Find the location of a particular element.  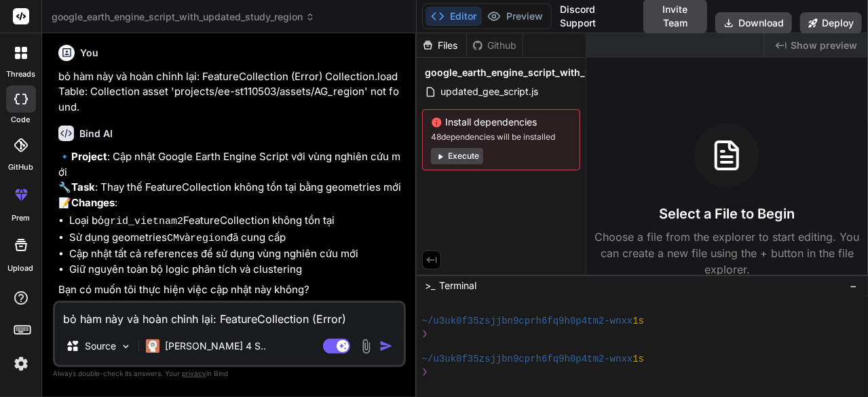

p: Always double-check its answers. Your in Bind is located at coordinates (229, 373).